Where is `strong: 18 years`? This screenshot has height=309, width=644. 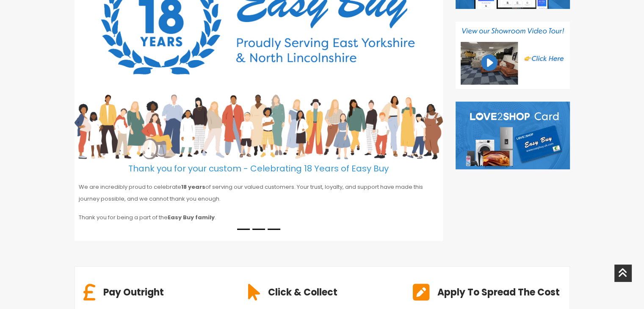 strong: 18 years is located at coordinates (193, 187).